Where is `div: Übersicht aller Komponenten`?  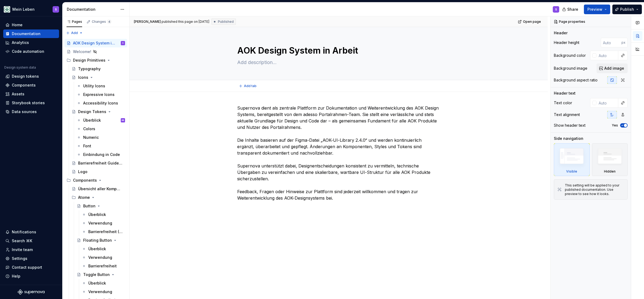
div: Übersicht aller Komponenten is located at coordinates (100, 189).